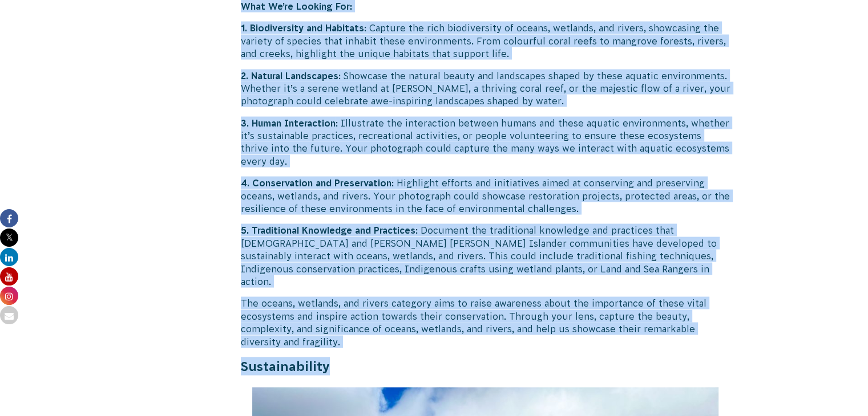 This screenshot has height=416, width=868. I want to click on strong: 5. Traditional Knowledge and Practices, so click(328, 230).